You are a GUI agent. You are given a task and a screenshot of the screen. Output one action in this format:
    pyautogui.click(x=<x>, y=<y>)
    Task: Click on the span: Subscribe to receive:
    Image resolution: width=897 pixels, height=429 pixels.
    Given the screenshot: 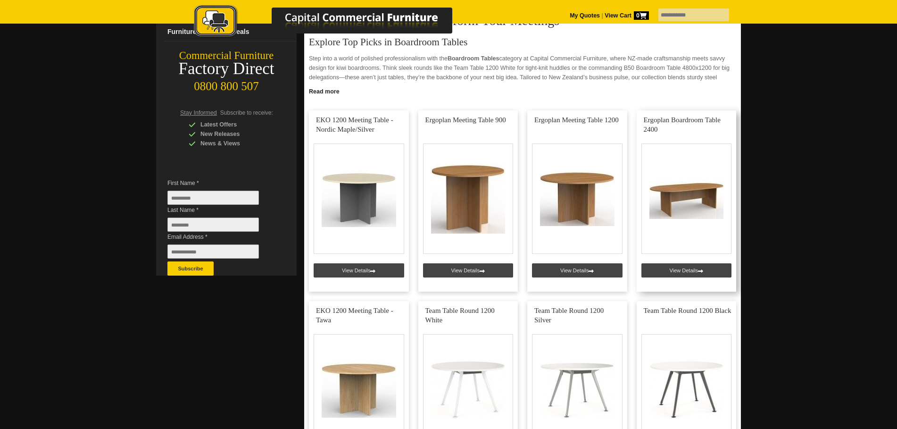 What is the action you would take?
    pyautogui.click(x=247, y=113)
    